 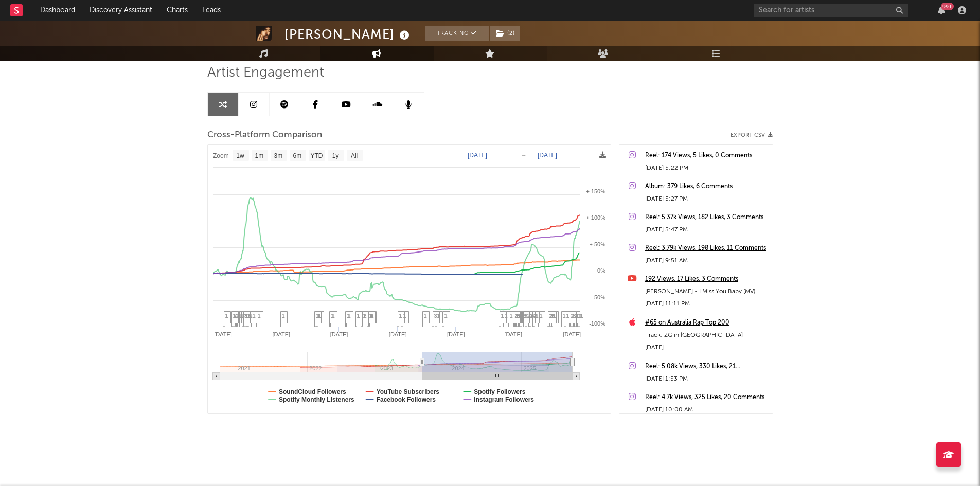 What do you see at coordinates (706, 323) in the screenshot?
I see `div: #65 on Australia Rap Top 200` at bounding box center [706, 323].